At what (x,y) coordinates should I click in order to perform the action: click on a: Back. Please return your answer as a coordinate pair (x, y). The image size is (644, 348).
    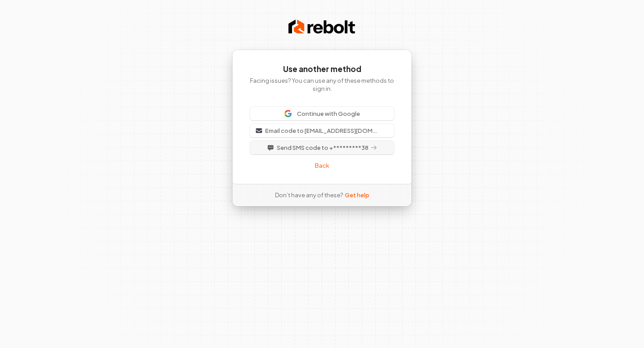
    Looking at the image, I should click on (322, 165).